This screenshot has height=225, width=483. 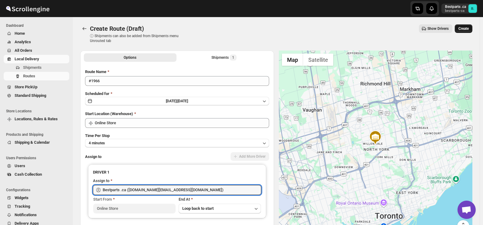 I want to click on button: Home, so click(x=36, y=33).